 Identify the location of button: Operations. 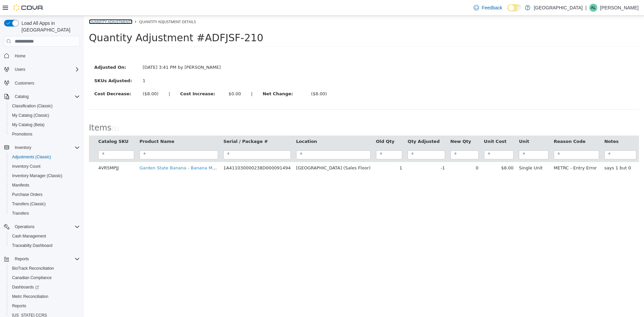
(42, 227).